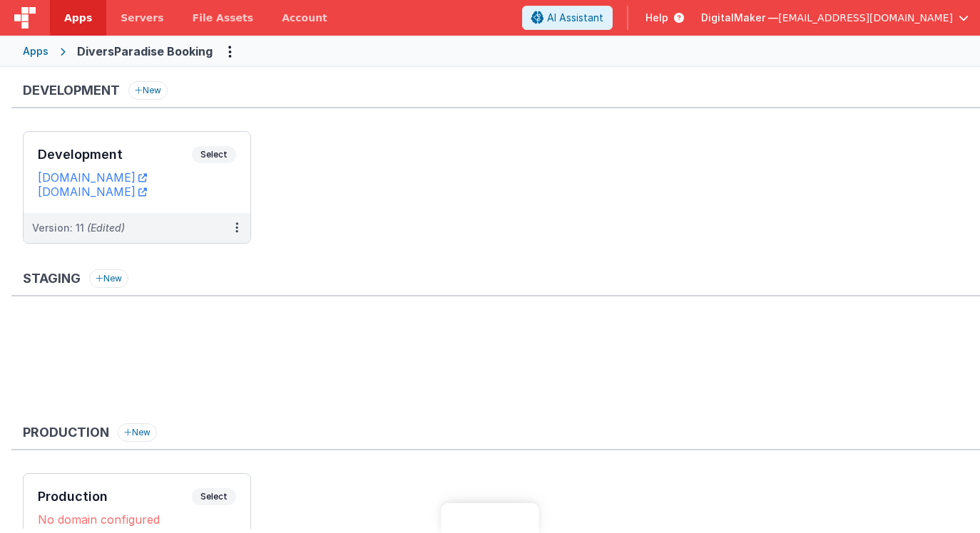 This screenshot has height=533, width=980. I want to click on span: Help, so click(657, 18).